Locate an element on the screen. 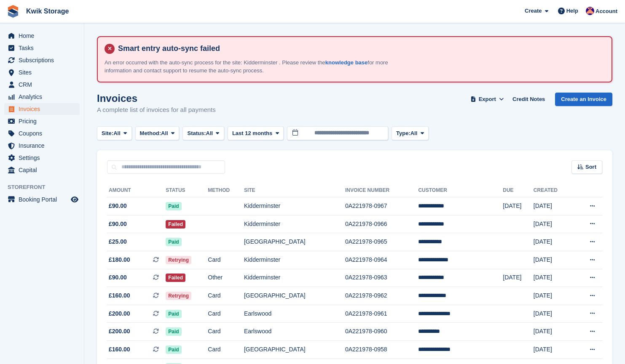 Image resolution: width=625 pixels, height=364 pixels. span: CRM is located at coordinates (44, 85).